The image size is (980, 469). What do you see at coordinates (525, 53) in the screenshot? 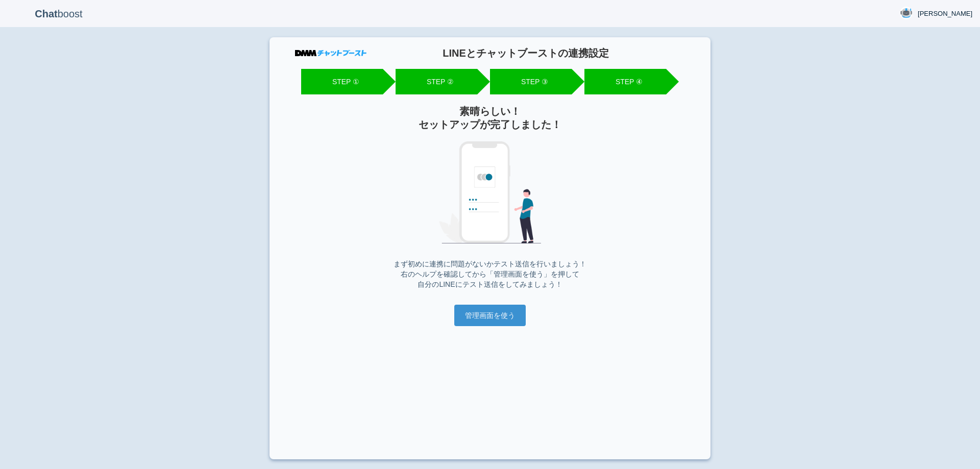
I see `h1: LINEとチャットブーストの連携設定` at bounding box center [525, 53].